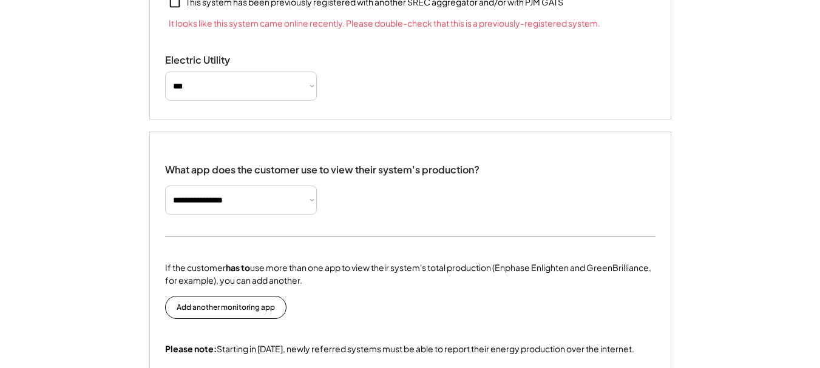 The width and height of the screenshot is (820, 368). What do you see at coordinates (238, 268) in the screenshot?
I see `strong: has to` at bounding box center [238, 268].